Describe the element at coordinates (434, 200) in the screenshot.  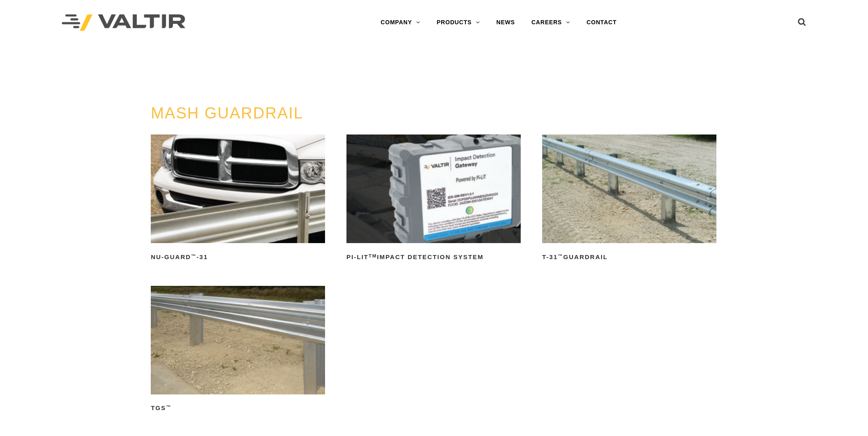
I see `a: PI-LITTMImpact Detection System` at that location.